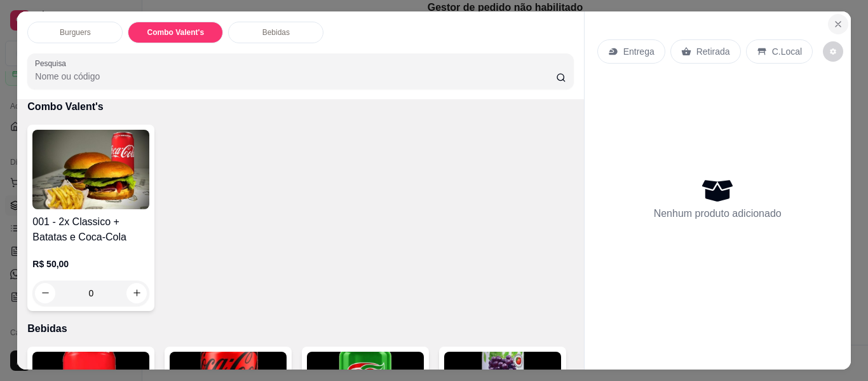 The height and width of the screenshot is (381, 868). I want to click on p: Burguers, so click(75, 32).